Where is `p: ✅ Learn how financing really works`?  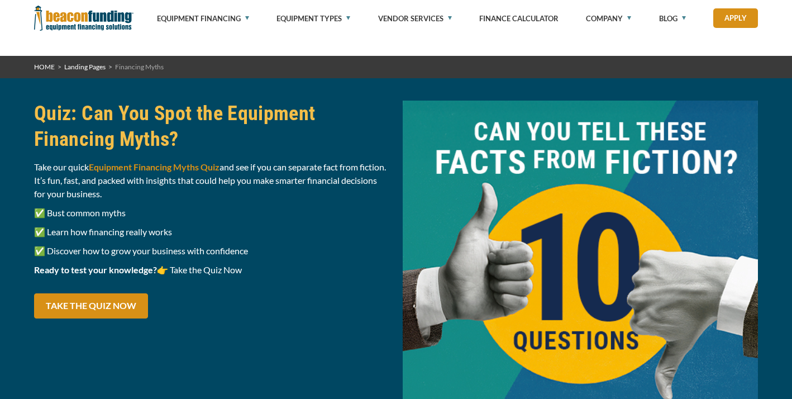
p: ✅ Learn how financing really works is located at coordinates (212, 232).